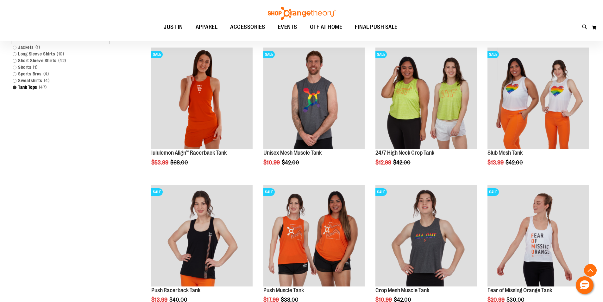  Describe the element at coordinates (376, 27) in the screenshot. I see `span: FINAL PUSH SALE` at that location.